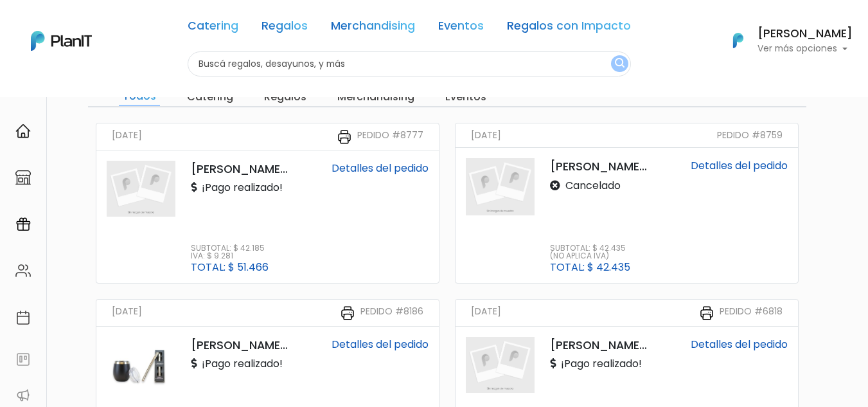 The height and width of the screenshot is (407, 868). Describe the element at coordinates (751, 312) in the screenshot. I see `small: Pedido #6818` at that location.